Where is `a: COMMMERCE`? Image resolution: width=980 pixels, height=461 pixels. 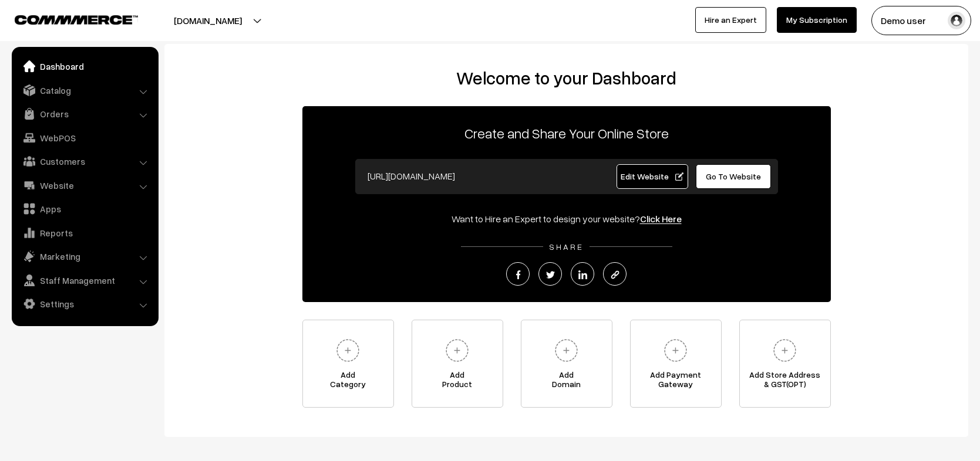 a: COMMMERCE is located at coordinates (66, 19).